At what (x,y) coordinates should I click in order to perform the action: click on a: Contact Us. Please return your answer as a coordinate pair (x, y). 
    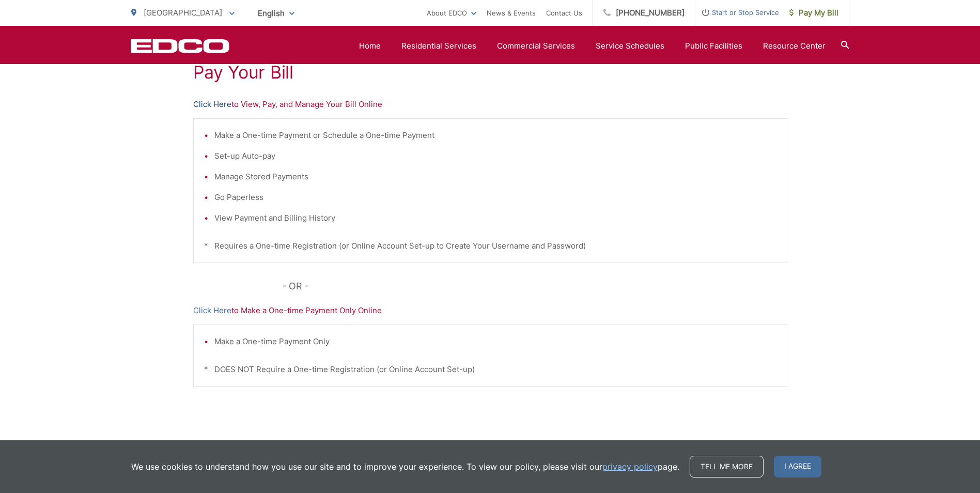
    Looking at the image, I should click on (564, 13).